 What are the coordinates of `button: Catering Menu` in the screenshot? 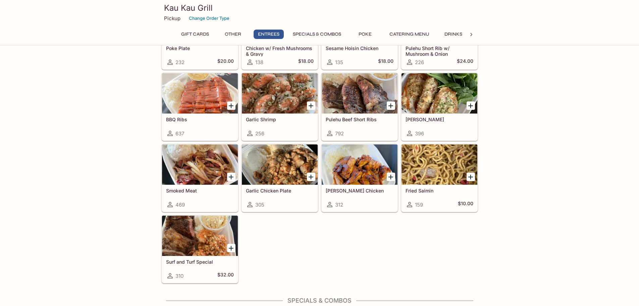 It's located at (409, 34).